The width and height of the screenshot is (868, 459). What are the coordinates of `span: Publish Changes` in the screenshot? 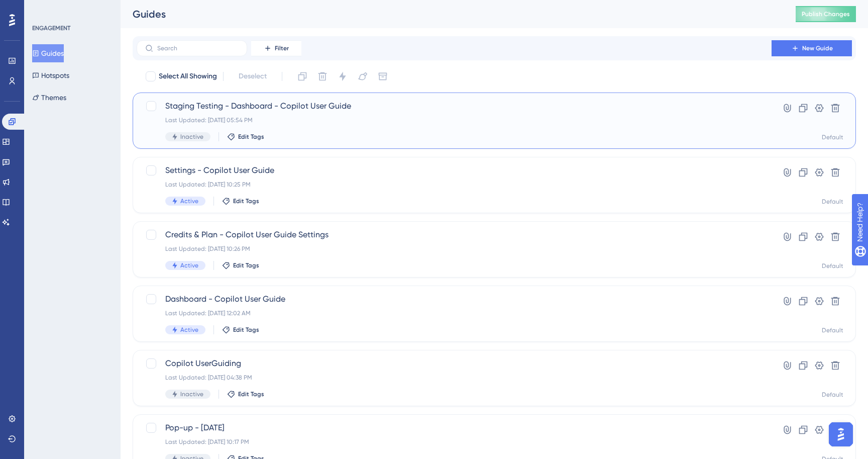 It's located at (826, 14).